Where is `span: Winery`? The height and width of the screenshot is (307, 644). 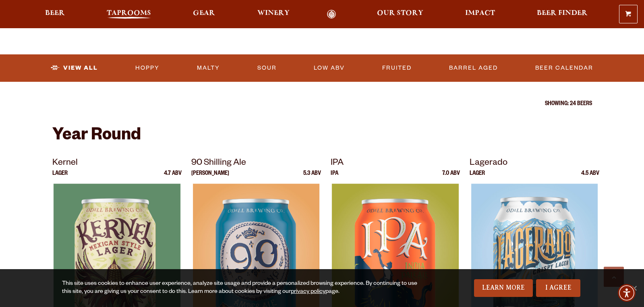 span: Winery is located at coordinates (274, 13).